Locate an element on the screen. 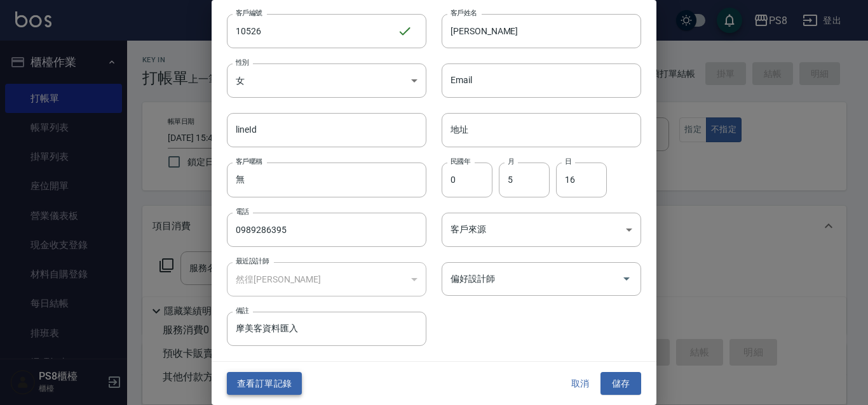  label: 民國年 is located at coordinates (460, 161).